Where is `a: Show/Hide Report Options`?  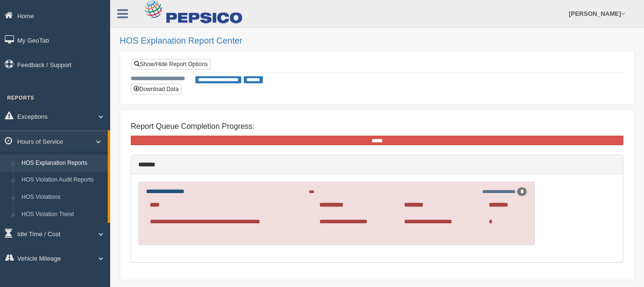 a: Show/Hide Report Options is located at coordinates (171, 64).